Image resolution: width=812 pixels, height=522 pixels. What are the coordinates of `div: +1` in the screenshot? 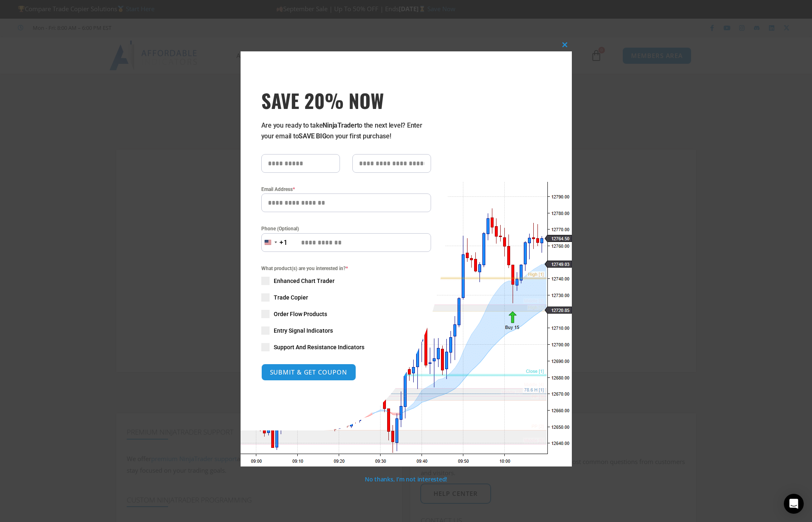 It's located at (284, 243).